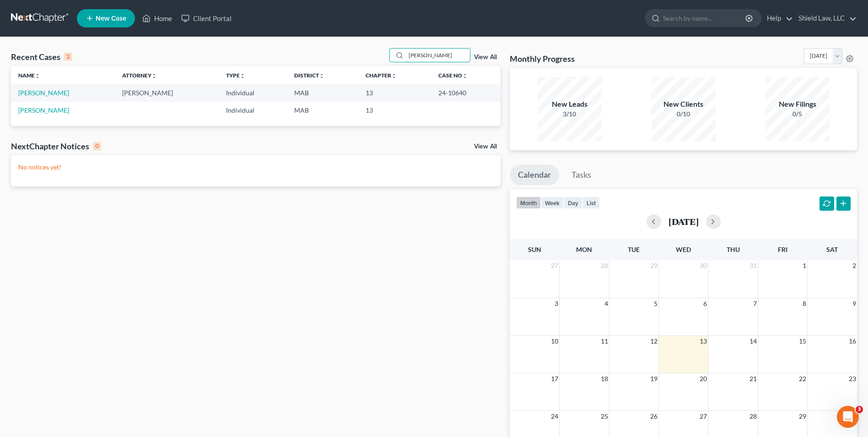  What do you see at coordinates (68, 57) in the screenshot?
I see `div: 2` at bounding box center [68, 57].